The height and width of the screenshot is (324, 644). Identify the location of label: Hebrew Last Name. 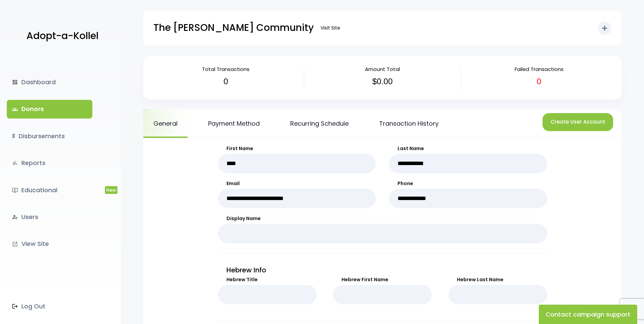
(497, 280).